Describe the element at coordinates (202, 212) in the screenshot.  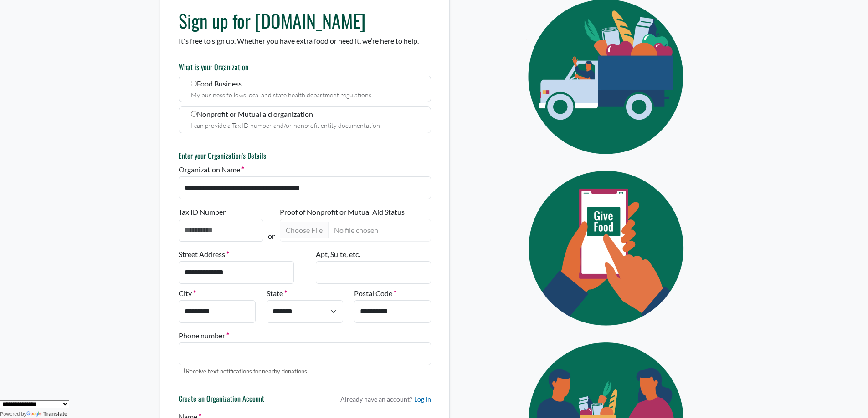
I see `label: Tax ID Number` at that location.